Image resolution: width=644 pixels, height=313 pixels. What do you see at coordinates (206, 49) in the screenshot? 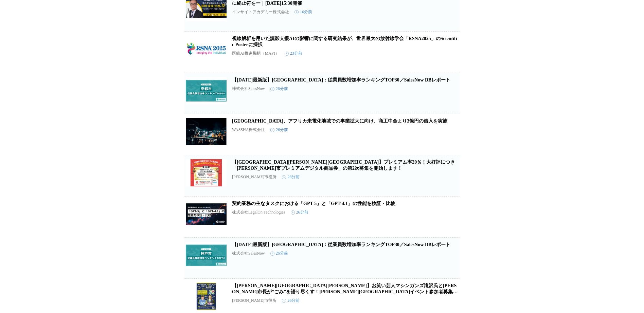
I see `img: 視線解析を用いた読影支援AIの影響に関する研究結果が、世界最大の放射線学会「RSNA2025」のScientific Posterに採択` at bounding box center [206, 49].